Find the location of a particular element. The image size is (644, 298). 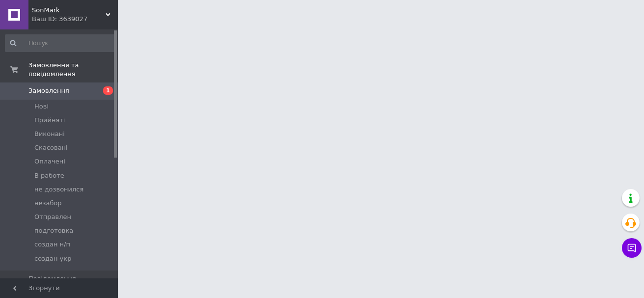

span: Нові is located at coordinates (41, 107).